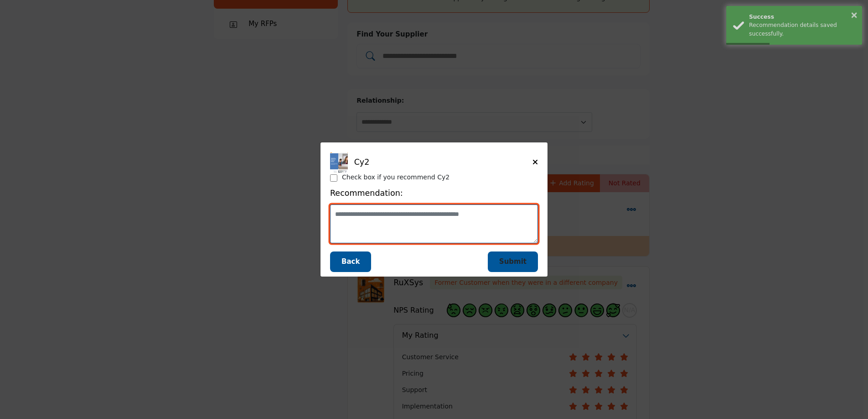  I want to click on label: Check box if you recommend Cy2, so click(396, 177).